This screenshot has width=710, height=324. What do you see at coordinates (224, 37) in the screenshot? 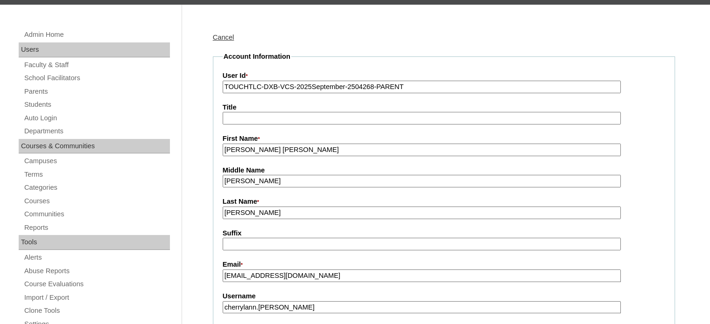
I see `a: Cancel` at bounding box center [224, 37].